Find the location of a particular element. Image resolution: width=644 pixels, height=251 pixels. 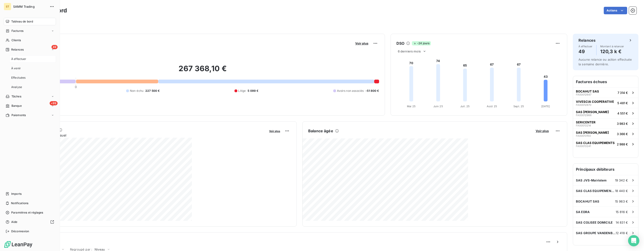

span: 18 440 € is located at coordinates (621, 191).